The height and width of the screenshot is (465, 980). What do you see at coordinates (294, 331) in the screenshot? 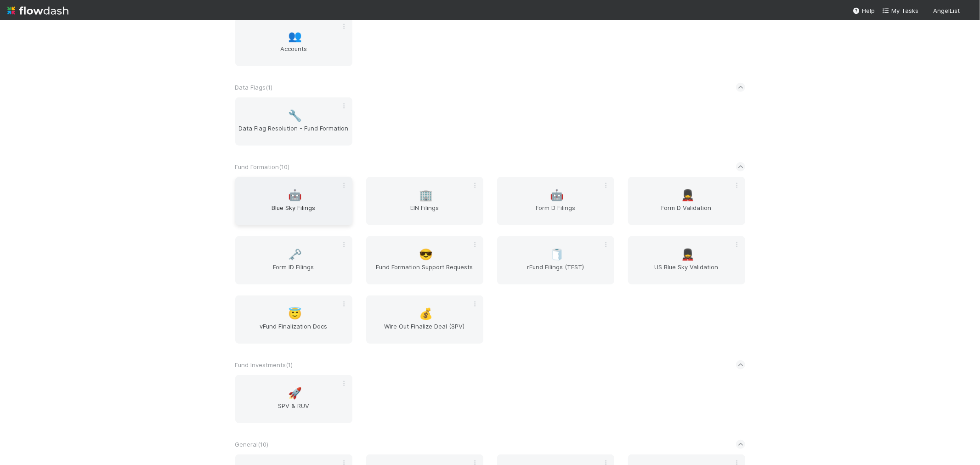
I see `span: vFund Finalization Docs` at bounding box center [294, 331].